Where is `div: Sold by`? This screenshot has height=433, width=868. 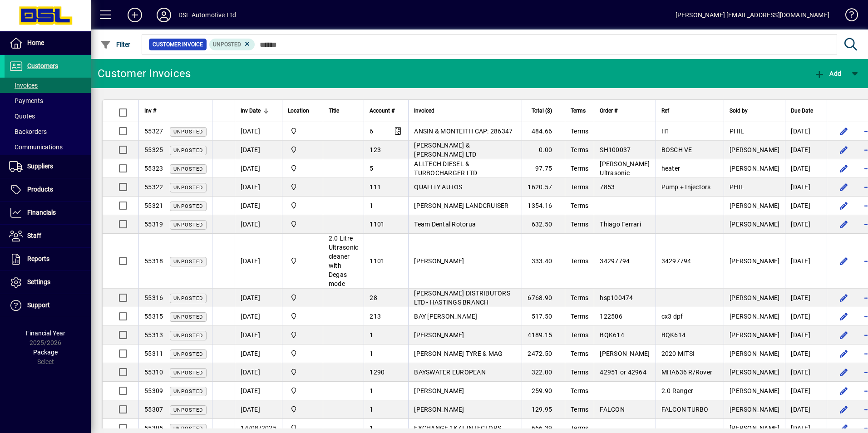 div: Sold by is located at coordinates (755, 111).